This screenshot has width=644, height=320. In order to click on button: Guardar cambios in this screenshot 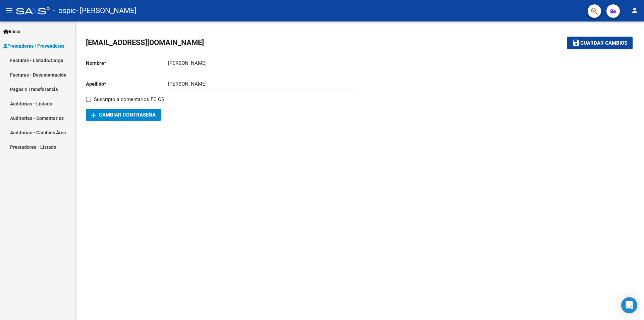, I will do `click(600, 43)`.